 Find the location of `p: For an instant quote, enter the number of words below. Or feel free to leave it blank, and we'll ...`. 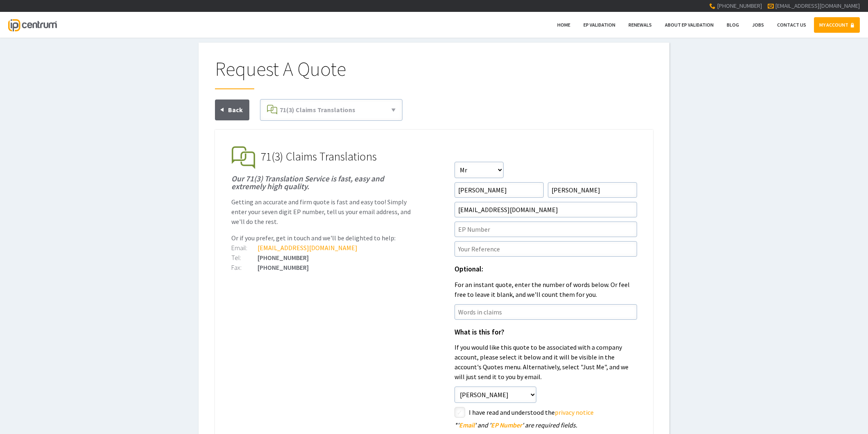

p: For an instant quote, enter the number of words below. Or feel free to leave it blank, and we'll ... is located at coordinates (546, 289).